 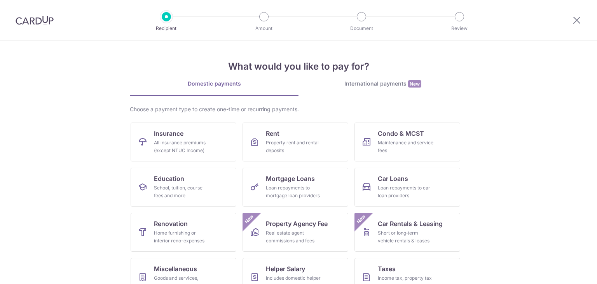 I want to click on img: CardUp, so click(x=35, y=20).